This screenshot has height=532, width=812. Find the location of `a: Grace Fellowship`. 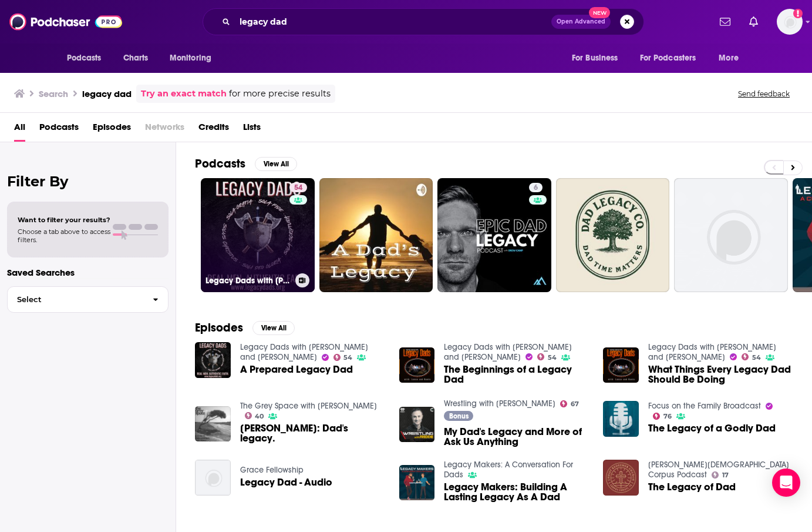

a: Grace Fellowship is located at coordinates (272, 470).